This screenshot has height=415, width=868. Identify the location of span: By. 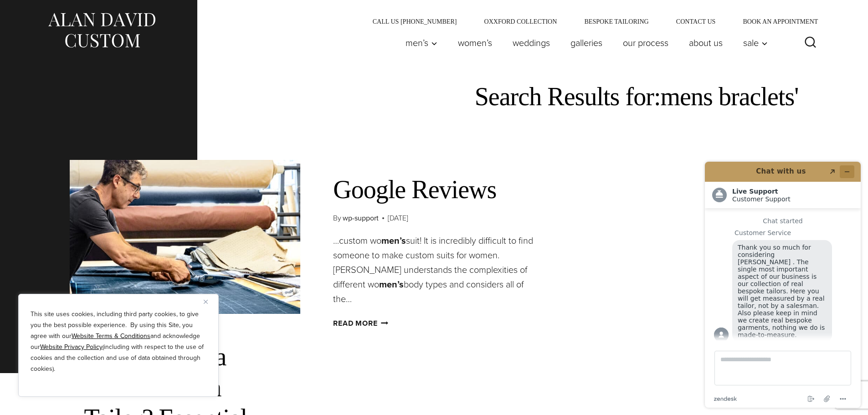
(337, 218).